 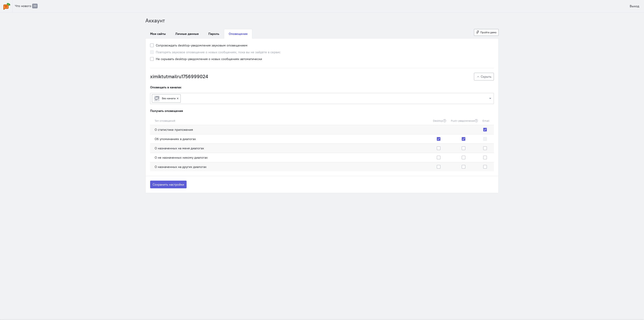 What do you see at coordinates (218, 52) in the screenshot?
I see `label: Повторять звуковое оповещение о новых сообщениях, пока вы не зайдёте в сервис` at bounding box center [218, 52].